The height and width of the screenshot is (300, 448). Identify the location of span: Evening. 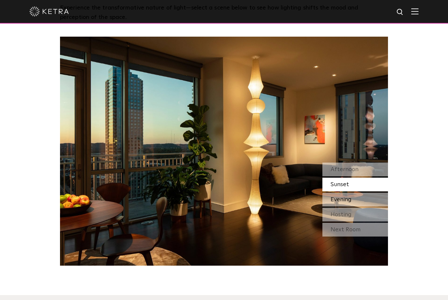
(341, 200).